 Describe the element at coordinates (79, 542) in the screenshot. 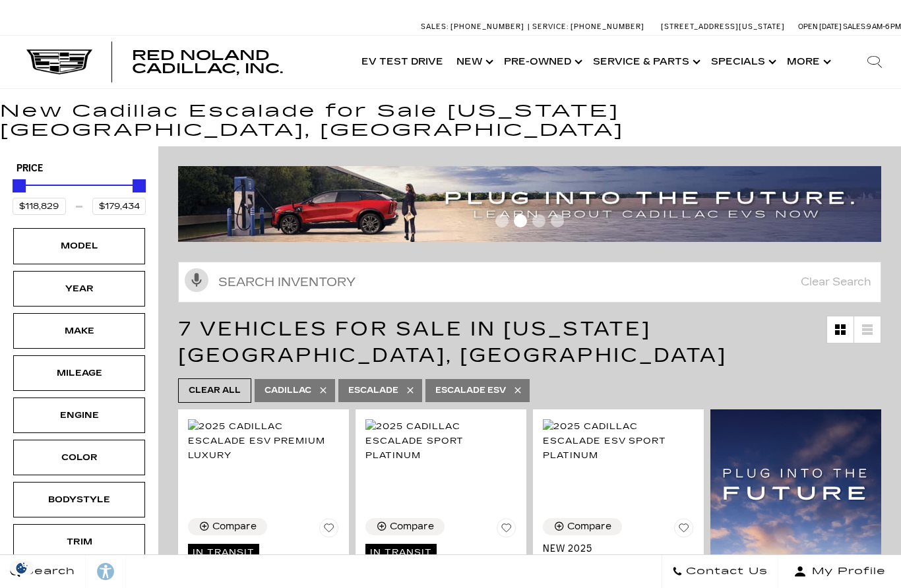

I see `div: TrimTrim` at that location.